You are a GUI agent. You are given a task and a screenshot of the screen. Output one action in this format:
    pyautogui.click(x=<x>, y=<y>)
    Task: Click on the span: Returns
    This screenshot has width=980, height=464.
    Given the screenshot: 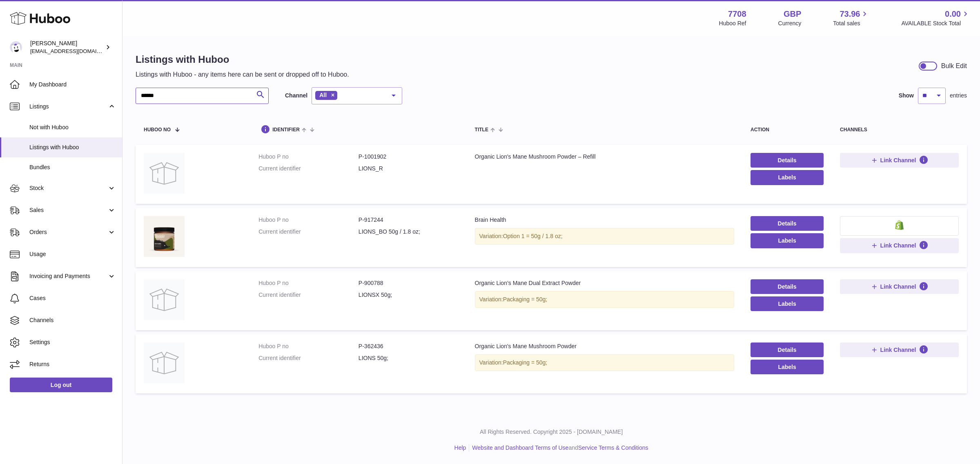 What is the action you would take?
    pyautogui.click(x=73, y=364)
    